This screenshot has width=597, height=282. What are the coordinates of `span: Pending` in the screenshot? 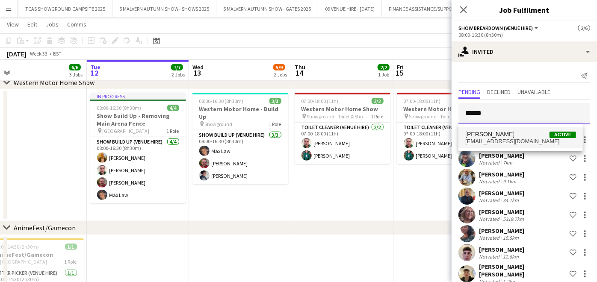 It's located at (469, 92).